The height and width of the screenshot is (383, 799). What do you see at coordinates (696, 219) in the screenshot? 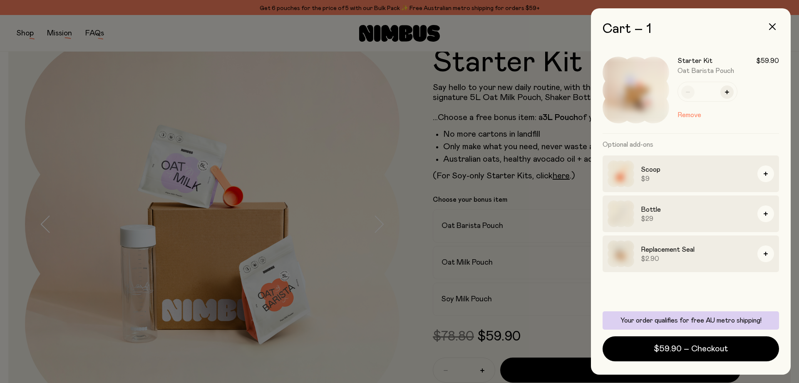
I see `span: $29` at bounding box center [696, 219].